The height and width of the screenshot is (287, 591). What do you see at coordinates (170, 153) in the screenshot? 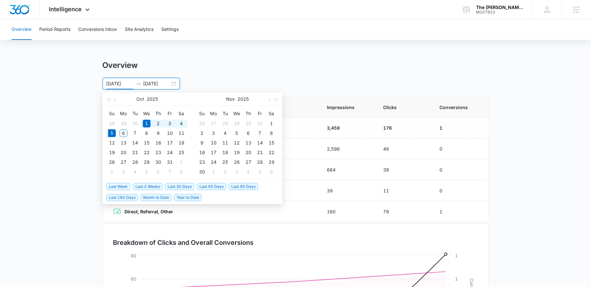
I see `td: 2025-10-24` at bounding box center [170, 153].